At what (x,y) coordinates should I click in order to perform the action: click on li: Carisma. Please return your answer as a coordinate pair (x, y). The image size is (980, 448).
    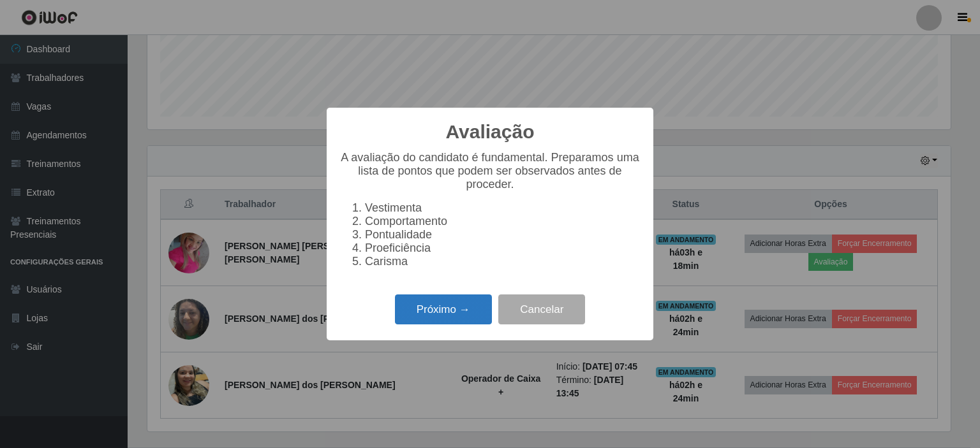
    Looking at the image, I should click on (502, 262).